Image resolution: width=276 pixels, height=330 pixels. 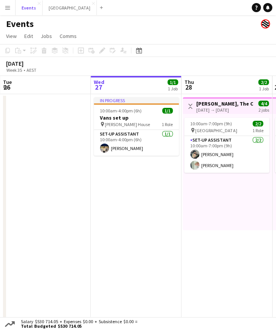 I want to click on span: 10:00am-7:00pm (9h), so click(x=211, y=123).